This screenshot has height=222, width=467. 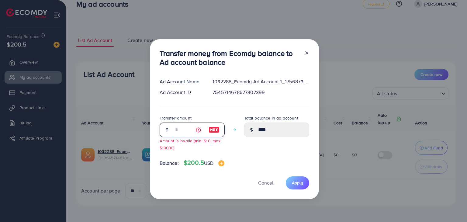 I want to click on div: 1032288_Ecomdy Ad Account 1_1756873811237, so click(x=261, y=82).